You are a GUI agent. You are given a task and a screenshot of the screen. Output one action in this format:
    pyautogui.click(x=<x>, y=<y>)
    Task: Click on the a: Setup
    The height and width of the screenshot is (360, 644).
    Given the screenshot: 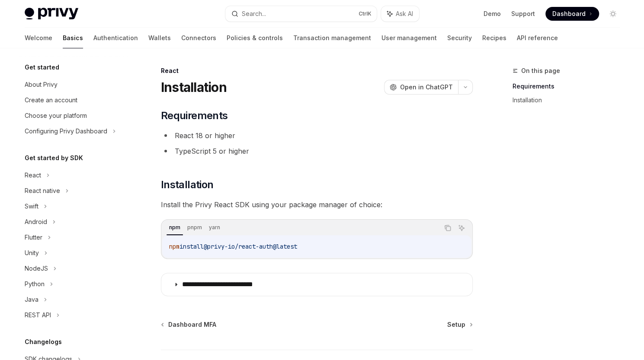 What is the action you would take?
    pyautogui.click(x=459, y=325)
    